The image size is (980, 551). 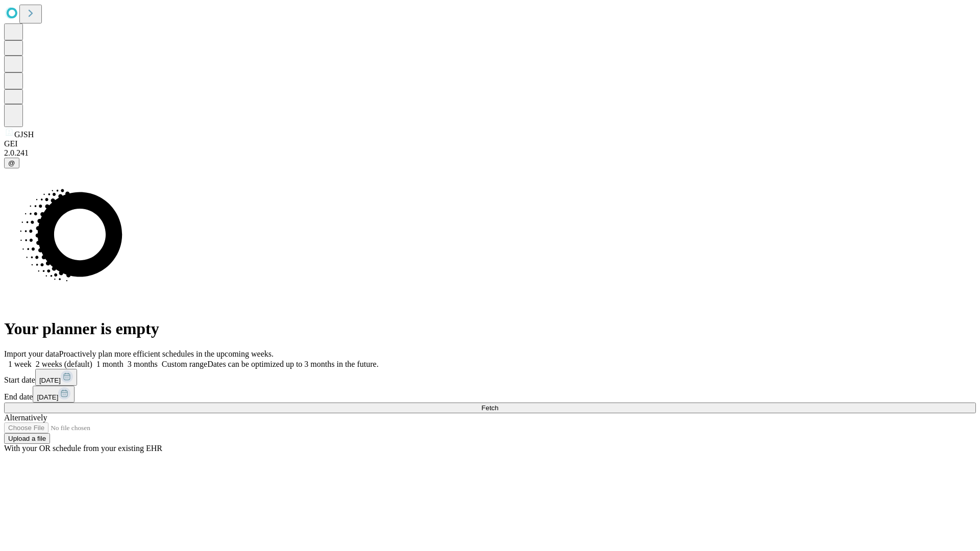 What do you see at coordinates (20, 364) in the screenshot?
I see `span: 1 week` at bounding box center [20, 364].